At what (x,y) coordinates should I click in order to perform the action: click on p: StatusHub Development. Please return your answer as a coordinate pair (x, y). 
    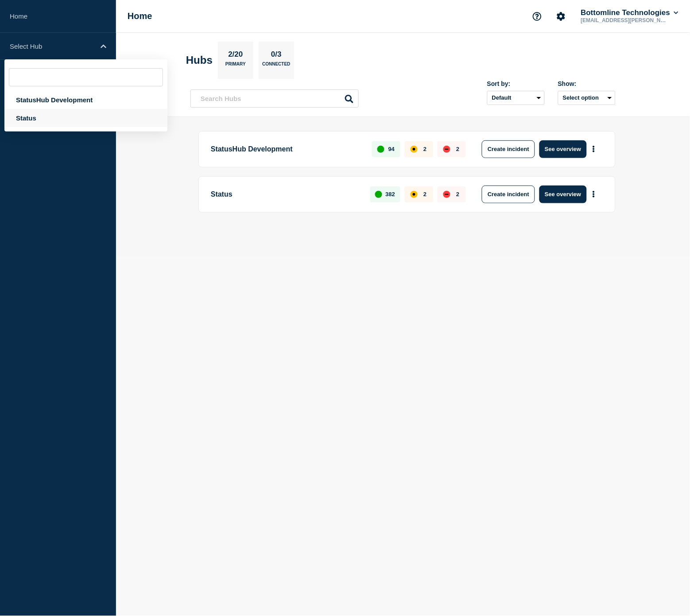
    Looking at the image, I should click on (286, 149).